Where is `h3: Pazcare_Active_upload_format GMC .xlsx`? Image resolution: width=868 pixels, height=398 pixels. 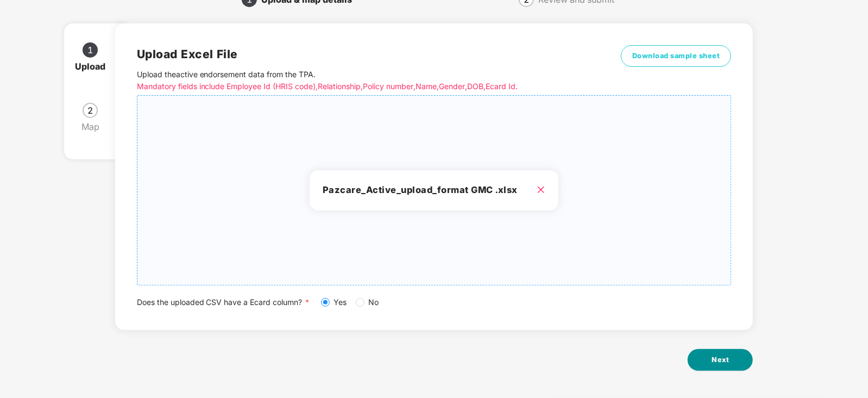 h3: Pazcare_Active_upload_format GMC .xlsx is located at coordinates (434, 190).